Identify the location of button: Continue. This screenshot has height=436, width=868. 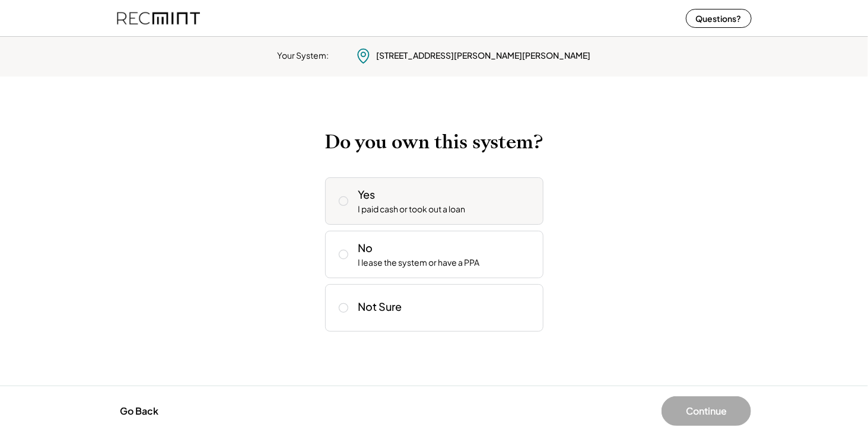
(705, 411).